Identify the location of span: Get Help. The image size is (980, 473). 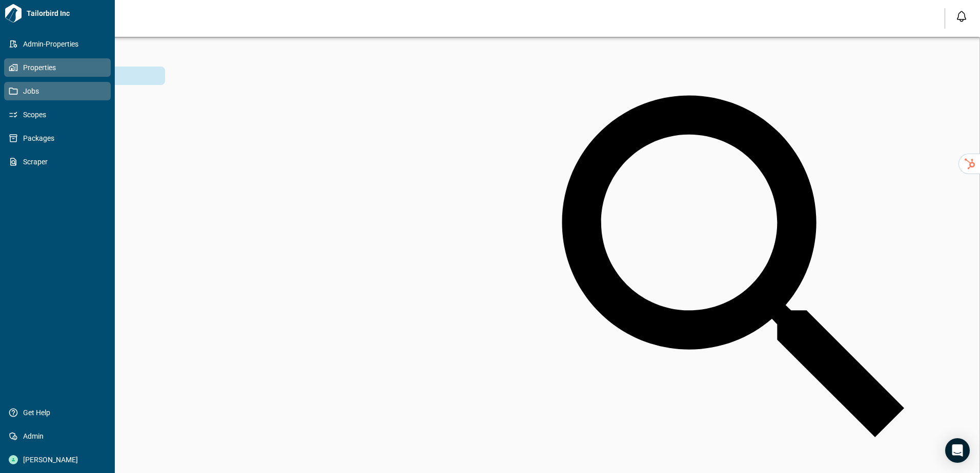
(60, 412).